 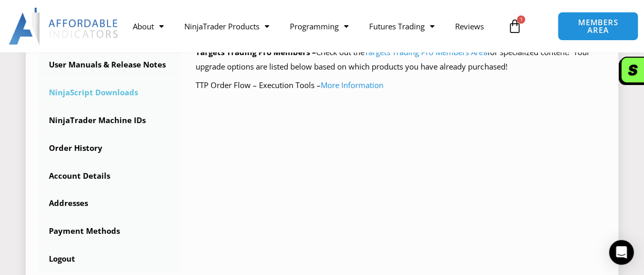 What do you see at coordinates (313, 26) in the screenshot?
I see `nav: Menu` at bounding box center [313, 26].